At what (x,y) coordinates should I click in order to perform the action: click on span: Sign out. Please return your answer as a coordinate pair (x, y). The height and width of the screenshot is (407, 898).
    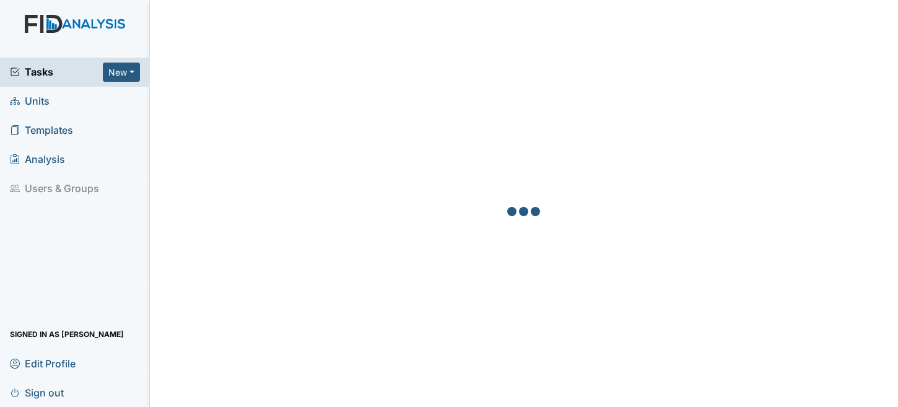
    Looking at the image, I should click on (37, 392).